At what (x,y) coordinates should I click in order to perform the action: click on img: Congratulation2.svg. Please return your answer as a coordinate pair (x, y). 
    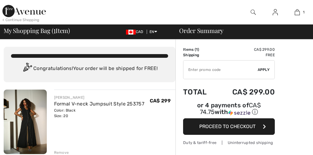
    Looking at the image, I should click on (27, 69).